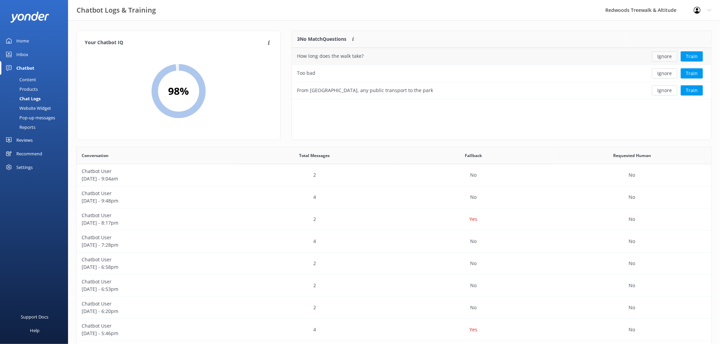  Describe the element at coordinates (25, 167) in the screenshot. I see `div: Settings` at that location.